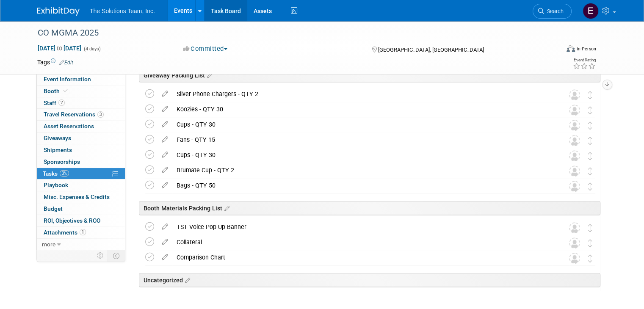 Image resolution: width=644 pixels, height=309 pixels. What do you see at coordinates (67, 79) in the screenshot?
I see `span: Event Information` at bounding box center [67, 79].